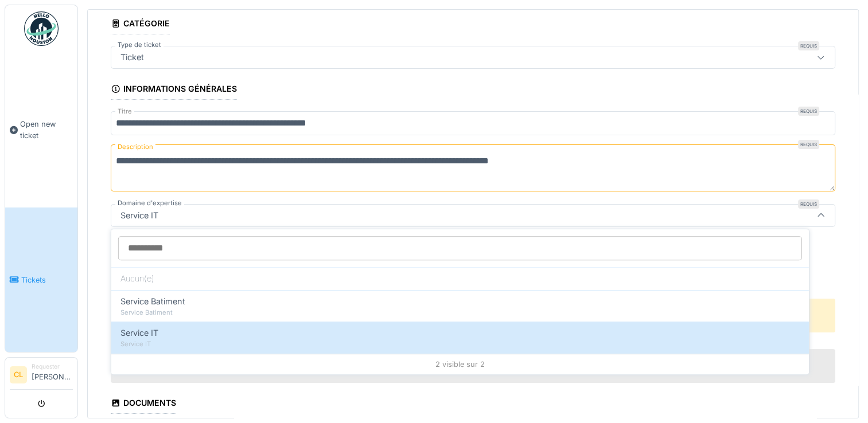 This screenshot has width=868, height=423. Describe the element at coordinates (125, 112) in the screenshot. I see `label: Titre` at that location.